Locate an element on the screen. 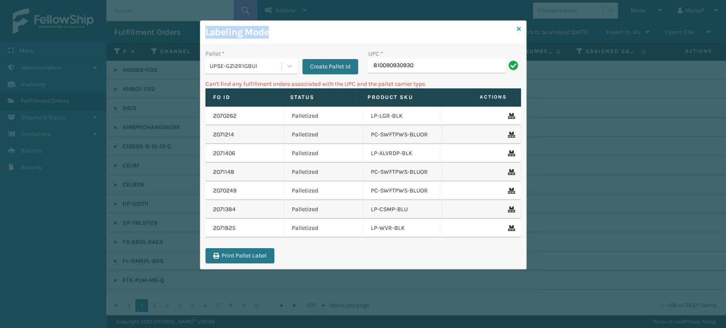 The width and height of the screenshot is (726, 328). label: Status is located at coordinates (321, 97).